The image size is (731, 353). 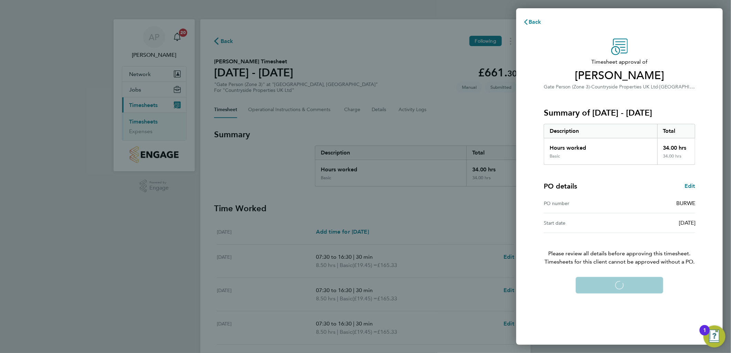 I want to click on h4: PO details, so click(x=560, y=186).